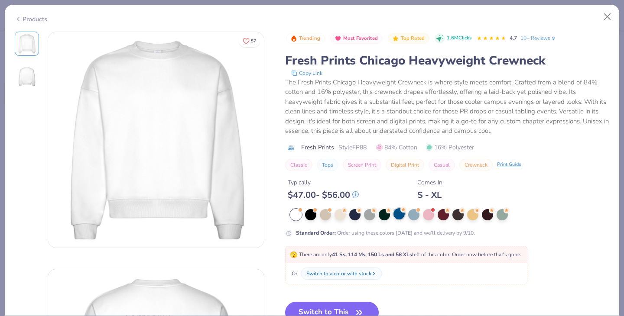 The height and width of the screenshot is (316, 624). I want to click on div: Fresh Prints Chicago Heavyweight Crewneck, so click(447, 61).